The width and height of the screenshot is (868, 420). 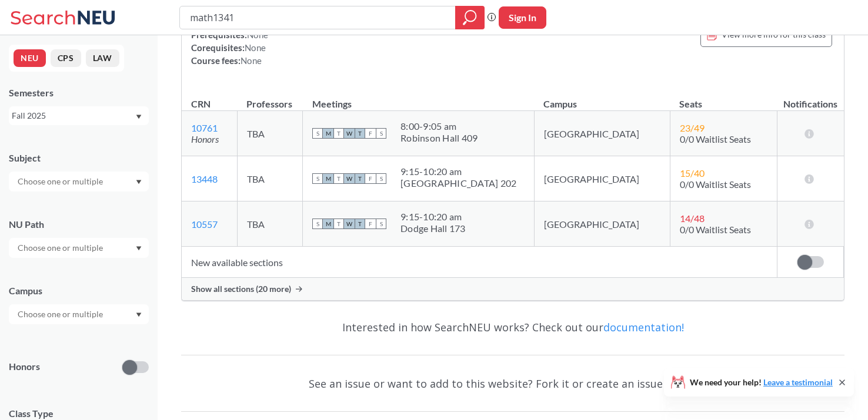 What do you see at coordinates (439, 138) in the screenshot?
I see `div: Robinson Hall 409` at bounding box center [439, 138].